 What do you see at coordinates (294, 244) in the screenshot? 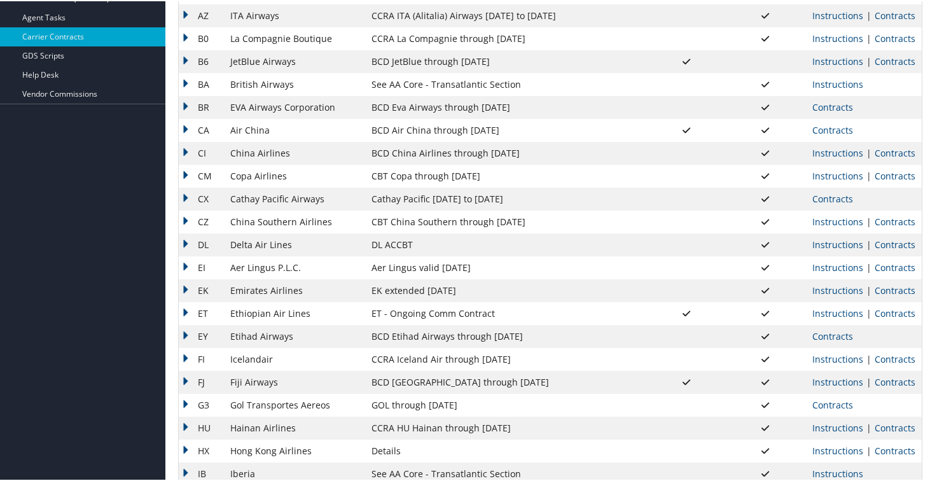
I see `td: Delta Air Lines` at bounding box center [294, 244].